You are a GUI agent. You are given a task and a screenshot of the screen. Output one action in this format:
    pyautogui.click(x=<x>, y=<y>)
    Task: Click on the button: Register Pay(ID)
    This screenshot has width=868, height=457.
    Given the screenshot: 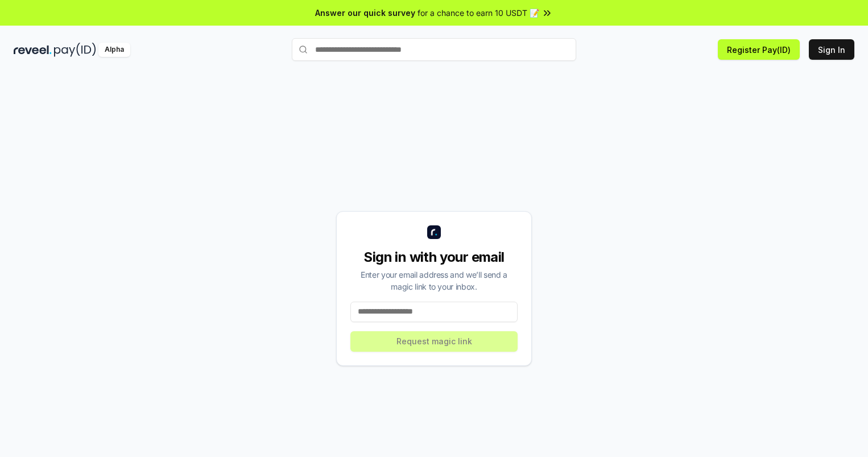 What is the action you would take?
    pyautogui.click(x=759, y=49)
    